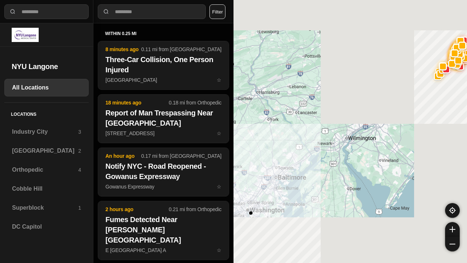  I want to click on p: Gowanus Expressway, so click(164, 187).